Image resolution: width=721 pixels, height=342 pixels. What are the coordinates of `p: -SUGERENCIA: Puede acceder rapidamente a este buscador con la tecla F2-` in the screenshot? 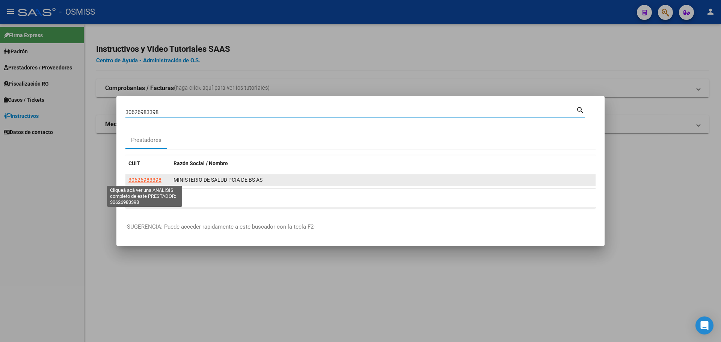 It's located at (360, 227).